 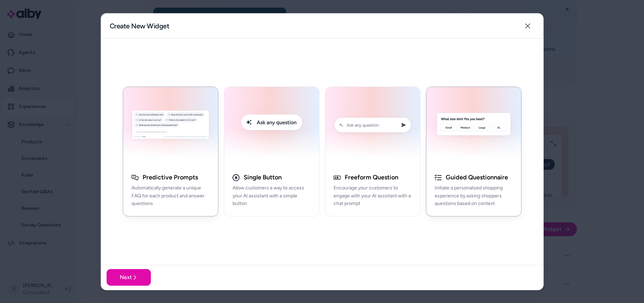 I want to click on h3: Freeform Question, so click(x=371, y=177).